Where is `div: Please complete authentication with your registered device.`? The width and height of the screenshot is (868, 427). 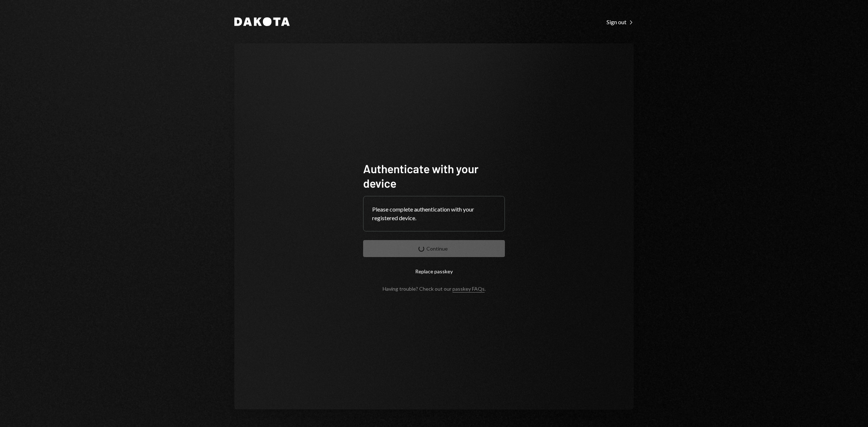
div: Please complete authentication with your registered device. is located at coordinates (434, 214).